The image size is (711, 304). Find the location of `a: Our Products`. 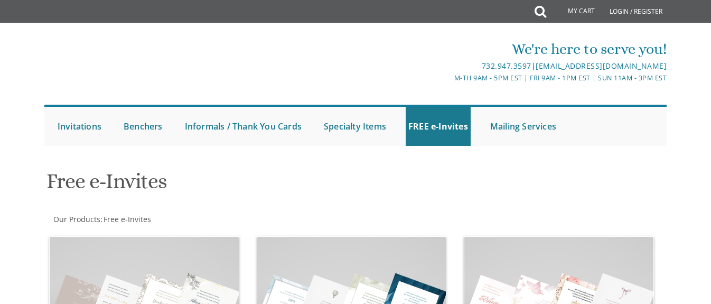

a: Our Products is located at coordinates (76, 219).